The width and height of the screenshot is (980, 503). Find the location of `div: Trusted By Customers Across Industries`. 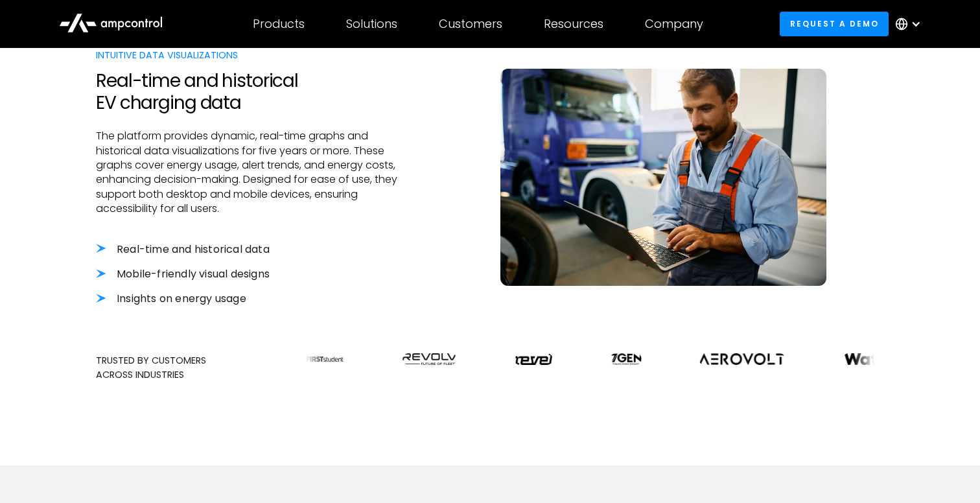

div: Trusted By Customers Across Industries is located at coordinates (190, 368).